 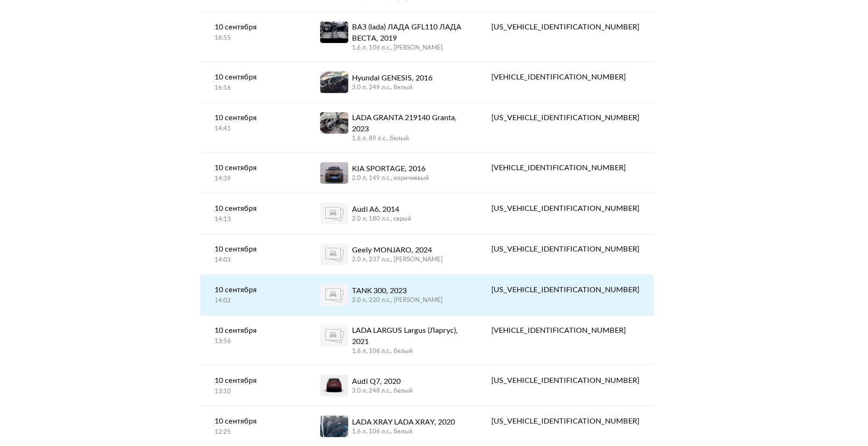 What do you see at coordinates (407, 123) in the screenshot?
I see `div: LADA GRANTA 219140 Granta, 2023` at bounding box center [407, 123].